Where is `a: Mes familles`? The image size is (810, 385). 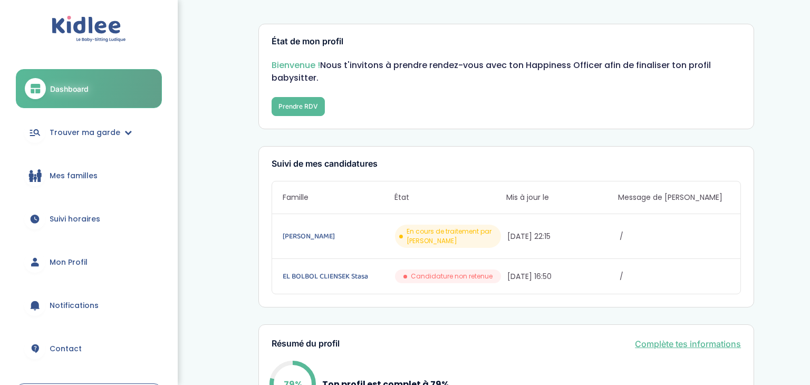
a: Mes familles is located at coordinates (89, 176).